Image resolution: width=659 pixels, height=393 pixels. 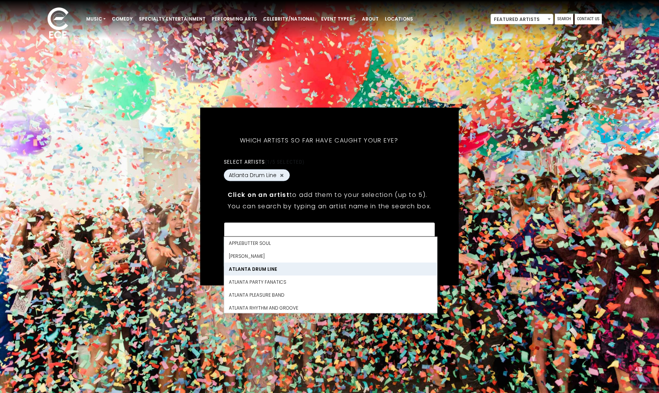 What do you see at coordinates (330, 295) in the screenshot?
I see `li: Atlanta Pleasure Band` at bounding box center [330, 295].